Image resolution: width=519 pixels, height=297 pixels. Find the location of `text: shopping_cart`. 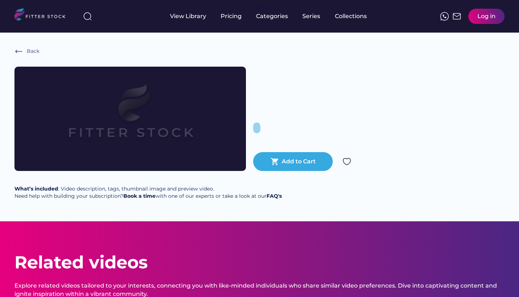

text: shopping_cart is located at coordinates (275, 161).